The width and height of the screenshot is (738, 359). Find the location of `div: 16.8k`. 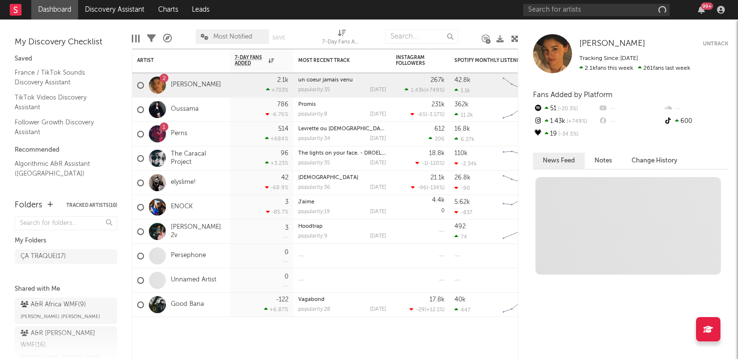

div: 16.8k is located at coordinates (462, 129).